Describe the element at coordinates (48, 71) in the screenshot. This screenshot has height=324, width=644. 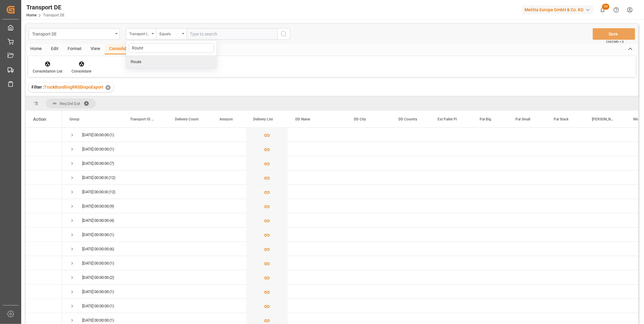
I see `div: Consolidation List` at that location.